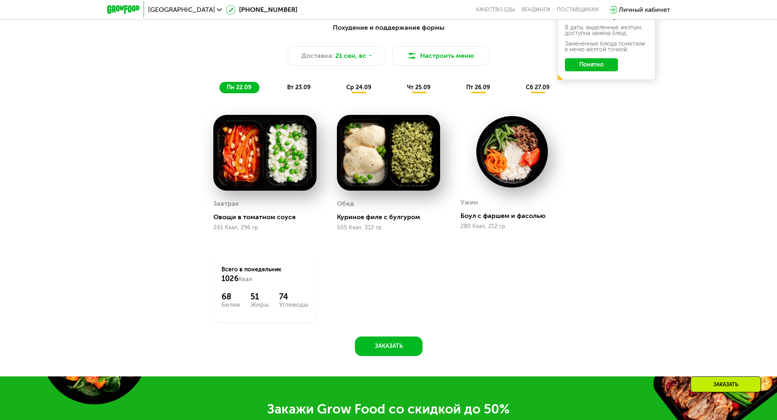 The height and width of the screenshot is (420, 777). What do you see at coordinates (231, 297) in the screenshot?
I see `div: 68` at bounding box center [231, 297].